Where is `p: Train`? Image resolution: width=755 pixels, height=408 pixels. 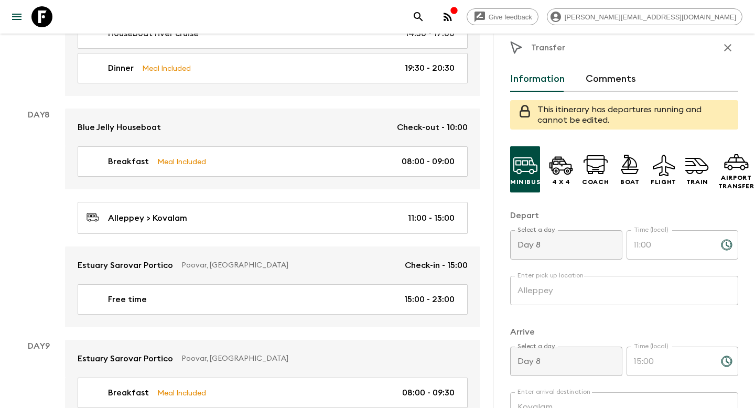 p: Train is located at coordinates (697, 182).